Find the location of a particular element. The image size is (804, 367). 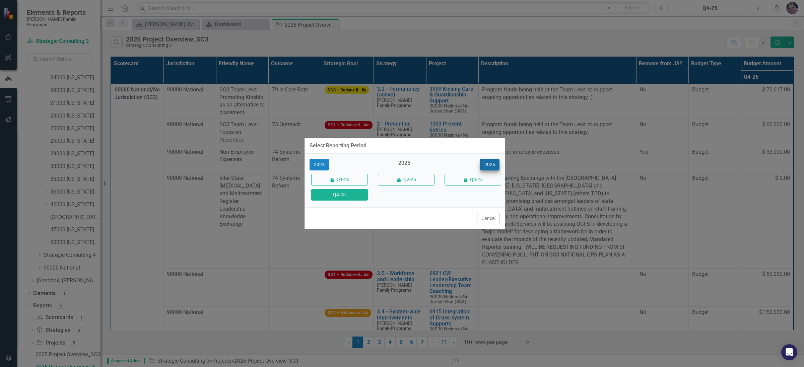

button: 2024 is located at coordinates (319, 164).